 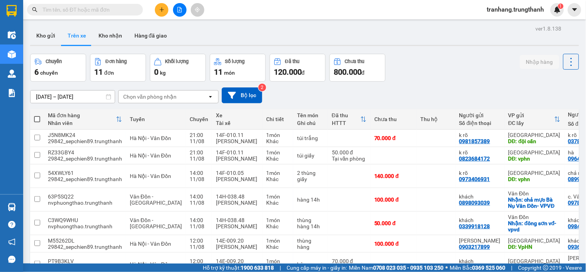 I want to click on div: hàng 14h, so click(x=311, y=199).